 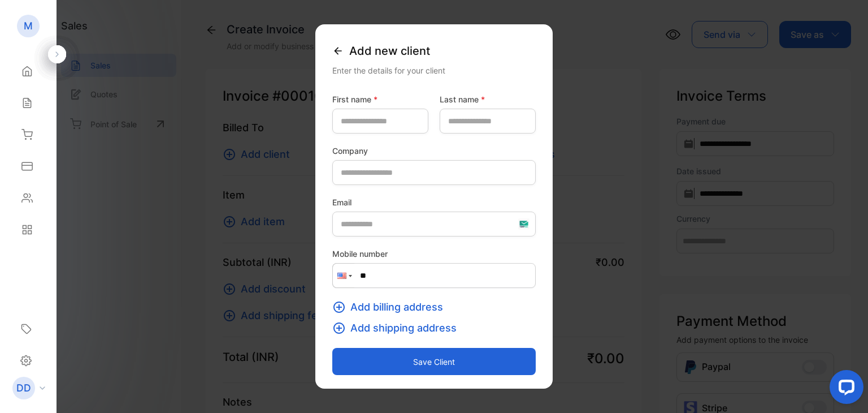 What do you see at coordinates (403, 327) in the screenshot?
I see `span: Add shipping address` at bounding box center [403, 327].